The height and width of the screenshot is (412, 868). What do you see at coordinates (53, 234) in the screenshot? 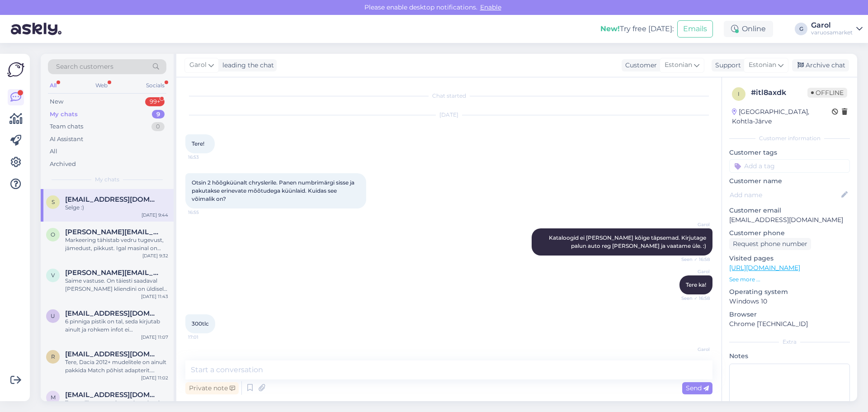
I see `span: o` at bounding box center [53, 234].